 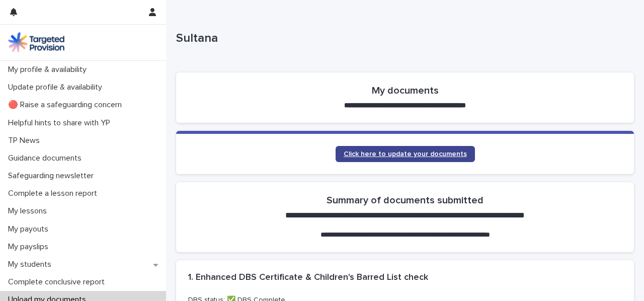 What do you see at coordinates (59, 282) in the screenshot?
I see `p: Complete conclusive report` at bounding box center [59, 282].